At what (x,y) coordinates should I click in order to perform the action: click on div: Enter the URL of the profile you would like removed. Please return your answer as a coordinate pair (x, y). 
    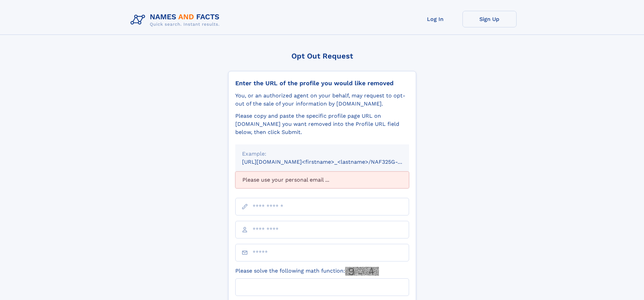
    Looking at the image, I should click on (322, 83).